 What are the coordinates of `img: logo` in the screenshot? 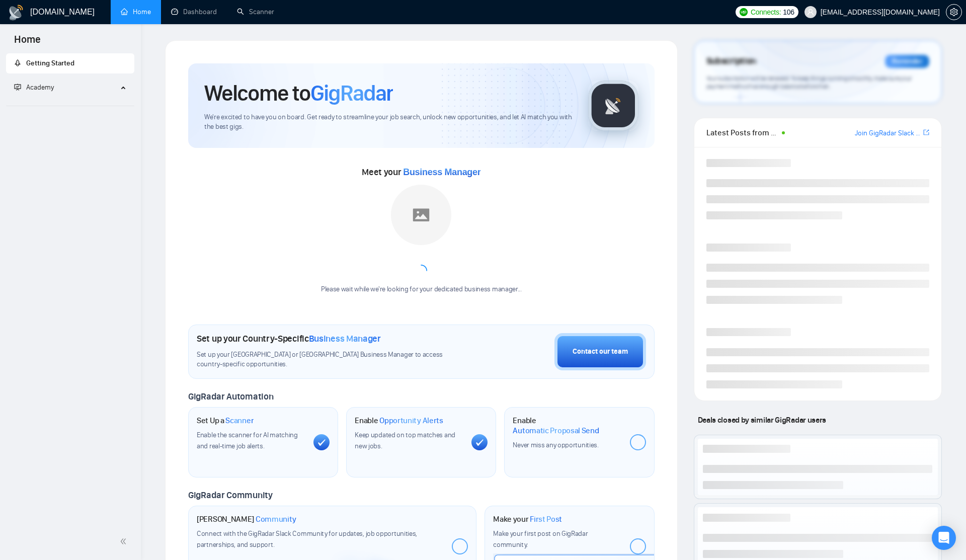 It's located at (16, 13).